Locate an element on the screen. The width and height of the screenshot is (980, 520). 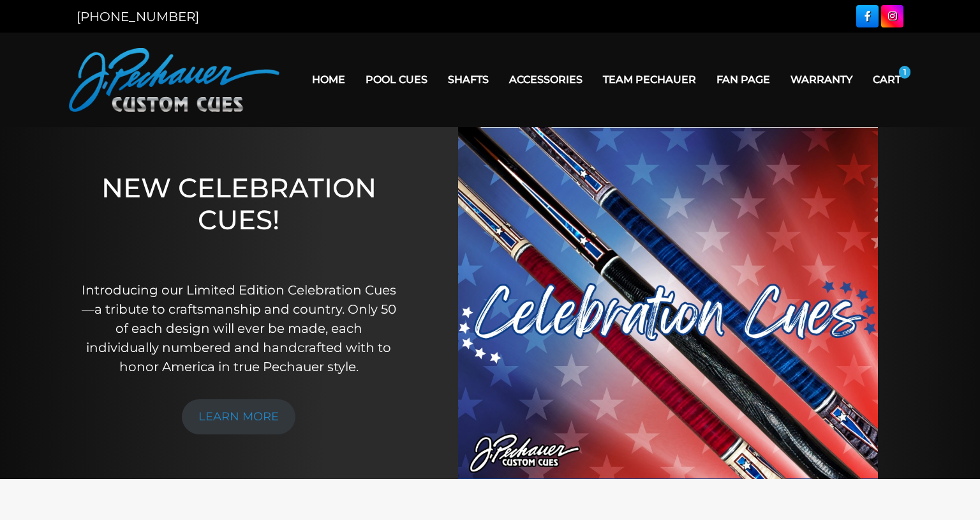
a: Team Pechauer is located at coordinates (650, 79).